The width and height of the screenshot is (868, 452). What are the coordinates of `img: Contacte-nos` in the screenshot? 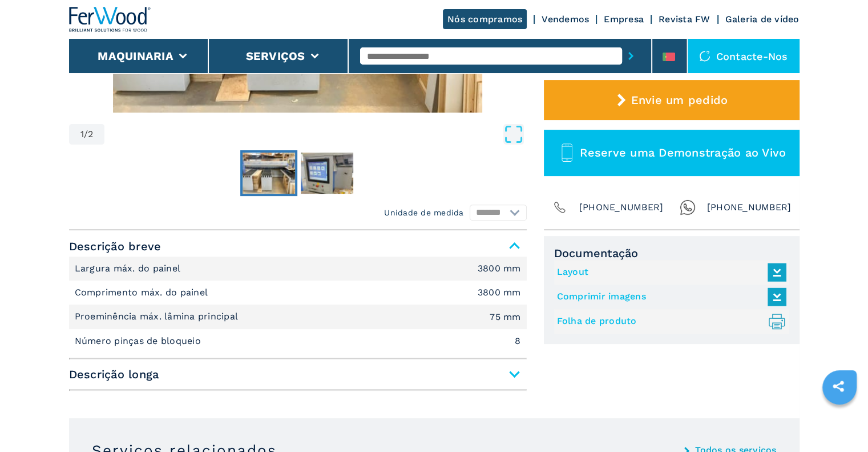 It's located at (704, 56).